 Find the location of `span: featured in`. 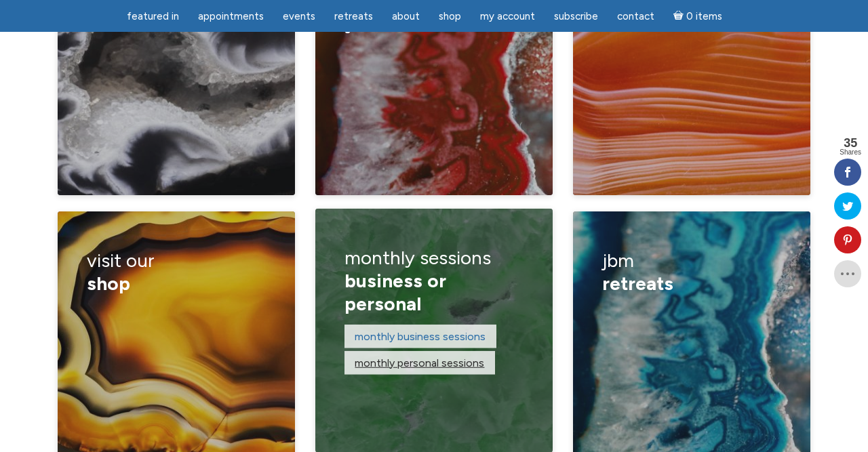

span: featured in is located at coordinates (153, 16).